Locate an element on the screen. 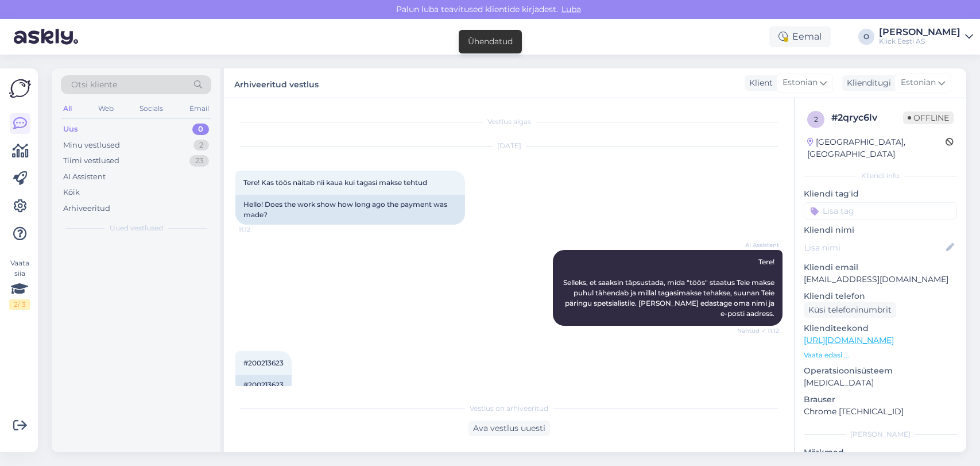  div: Ava vestlus uuesti is located at coordinates (509, 428).